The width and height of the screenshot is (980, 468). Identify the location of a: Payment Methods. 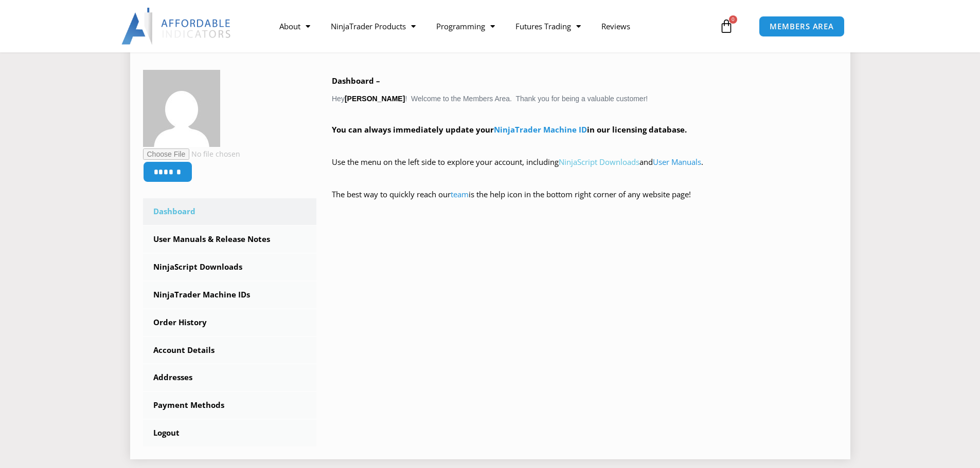
(230, 405).